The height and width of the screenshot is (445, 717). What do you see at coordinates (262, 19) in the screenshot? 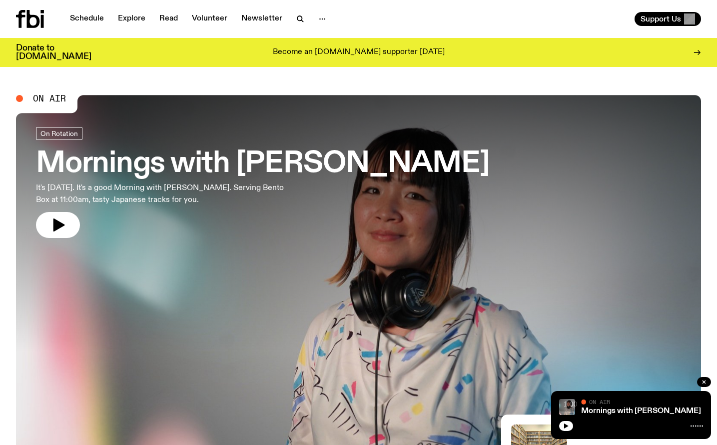
I see `a: Newsletter` at bounding box center [262, 19].